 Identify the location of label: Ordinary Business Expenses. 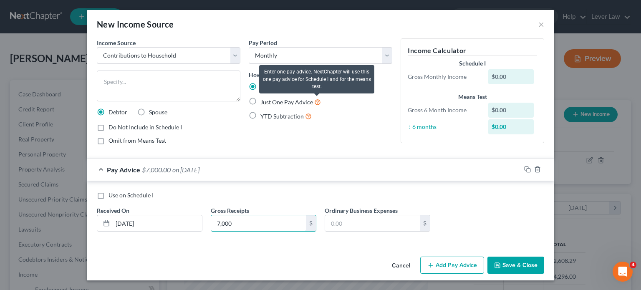
(361, 210).